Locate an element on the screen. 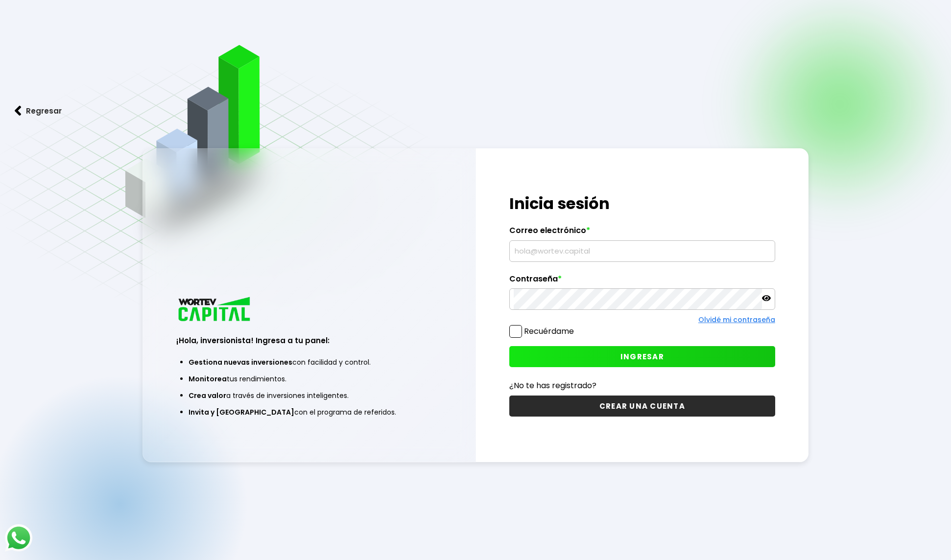 This screenshot has height=560, width=951. img: logo_wortev_capital is located at coordinates (215, 310).